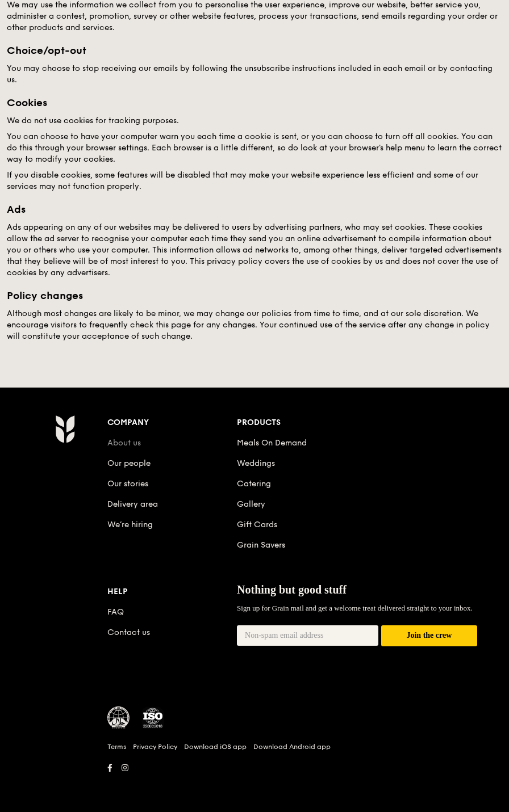  What do you see at coordinates (65, 429) in the screenshot?
I see `img: Grain` at bounding box center [65, 429].